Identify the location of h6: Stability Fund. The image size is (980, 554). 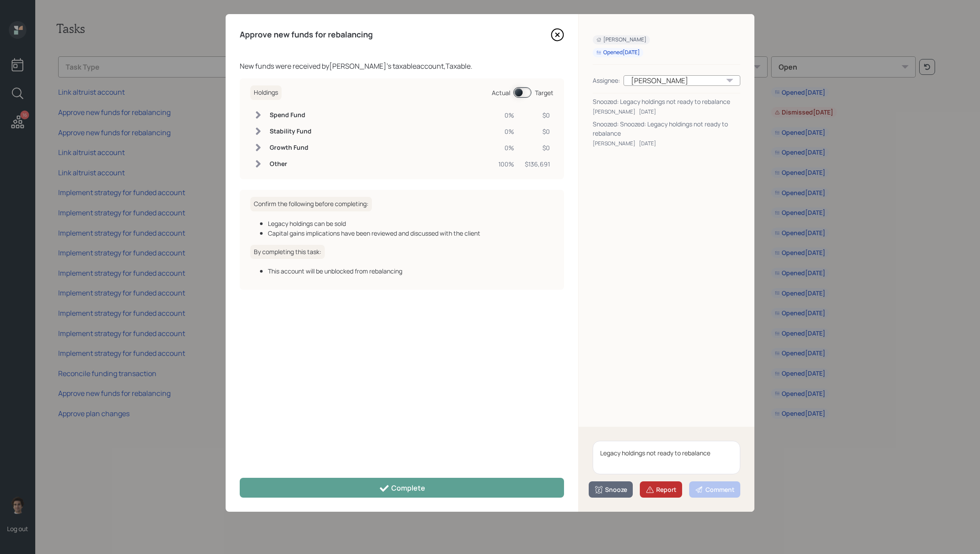
(290, 131).